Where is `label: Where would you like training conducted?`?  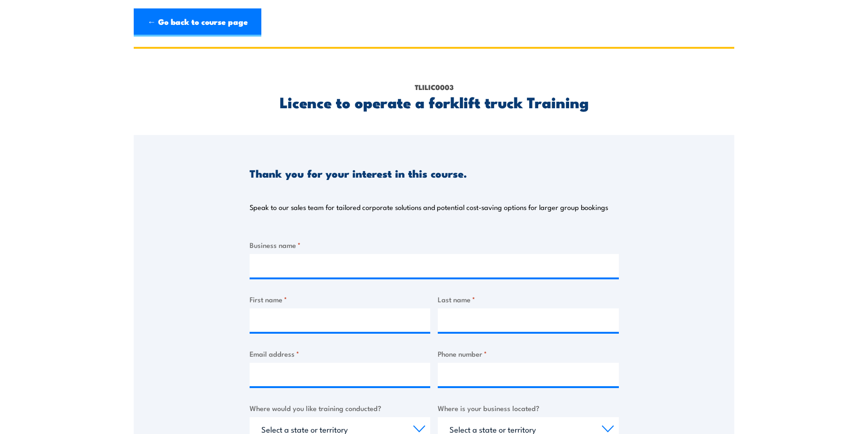
label: Where would you like training conducted? is located at coordinates (340, 408).